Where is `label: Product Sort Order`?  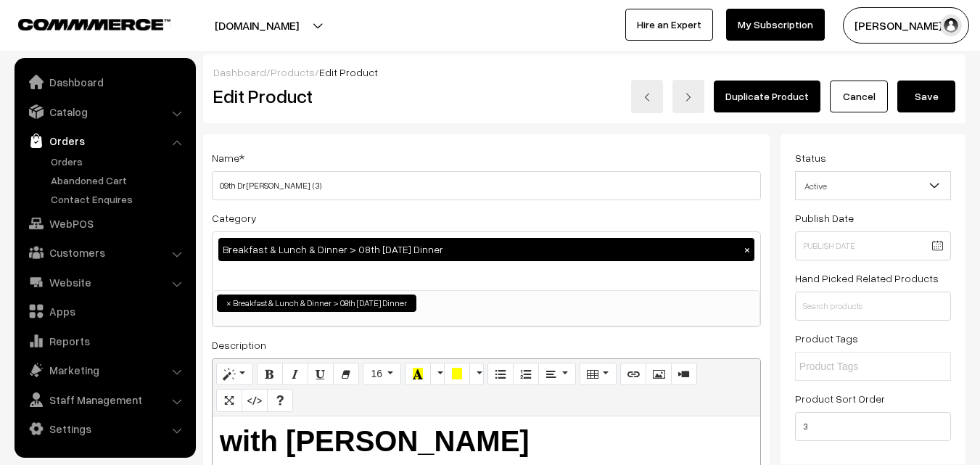 label: Product Sort Order is located at coordinates (840, 398).